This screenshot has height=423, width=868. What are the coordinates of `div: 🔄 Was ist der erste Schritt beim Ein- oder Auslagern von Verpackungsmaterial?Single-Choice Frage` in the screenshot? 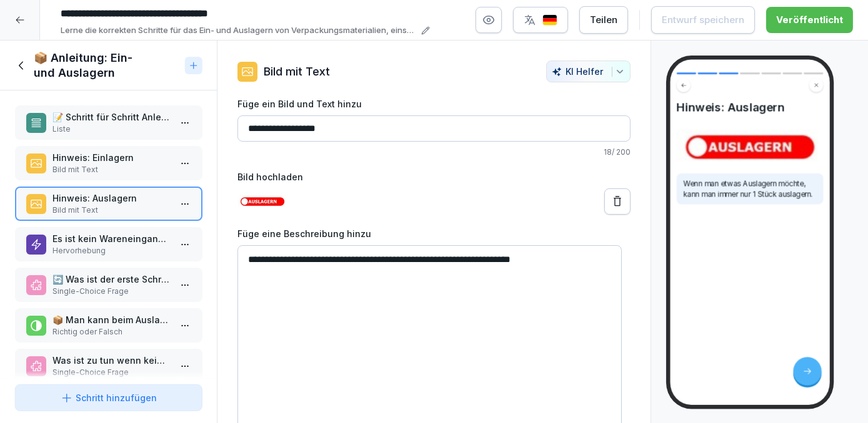 It's located at (108, 285).